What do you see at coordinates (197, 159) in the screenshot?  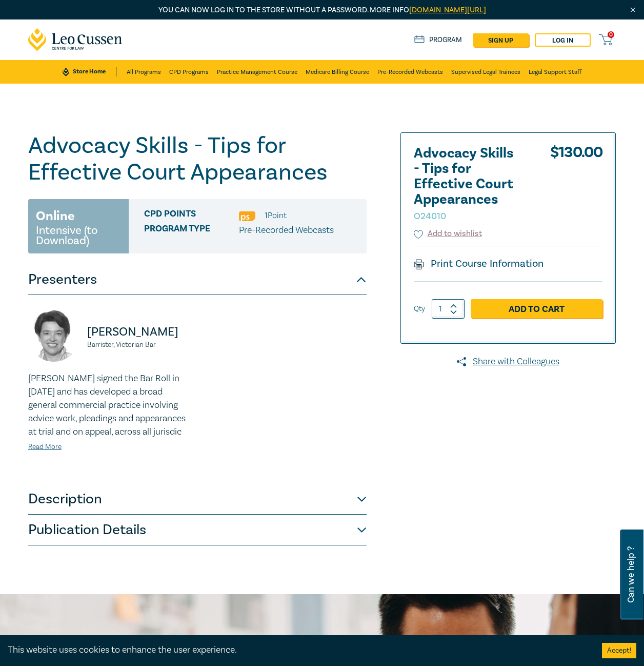 I see `h1: Advocacy Skills - Tips for Effective Court Appearances` at bounding box center [197, 159].